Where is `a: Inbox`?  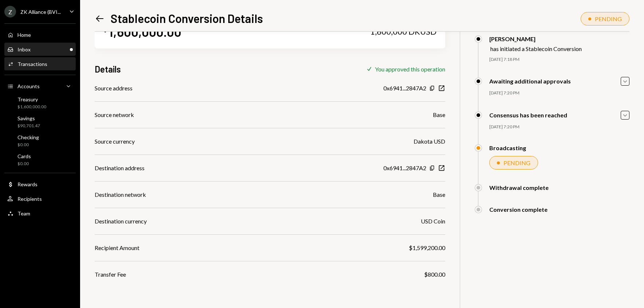 a: Inbox is located at coordinates (40, 49).